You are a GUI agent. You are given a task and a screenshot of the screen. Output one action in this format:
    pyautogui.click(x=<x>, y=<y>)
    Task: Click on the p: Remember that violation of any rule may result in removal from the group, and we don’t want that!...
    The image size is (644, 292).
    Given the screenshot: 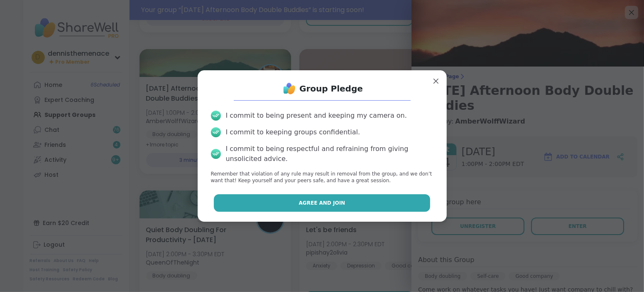 What is the action you would take?
    pyautogui.click(x=322, y=177)
    